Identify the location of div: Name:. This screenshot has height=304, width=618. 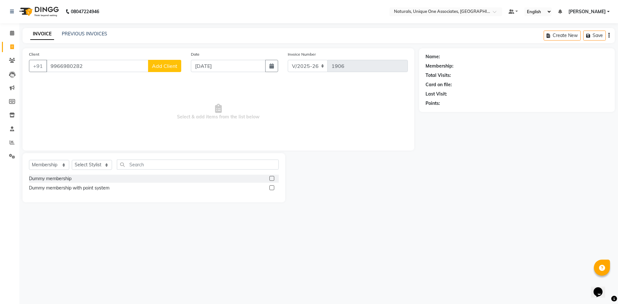
(433, 57).